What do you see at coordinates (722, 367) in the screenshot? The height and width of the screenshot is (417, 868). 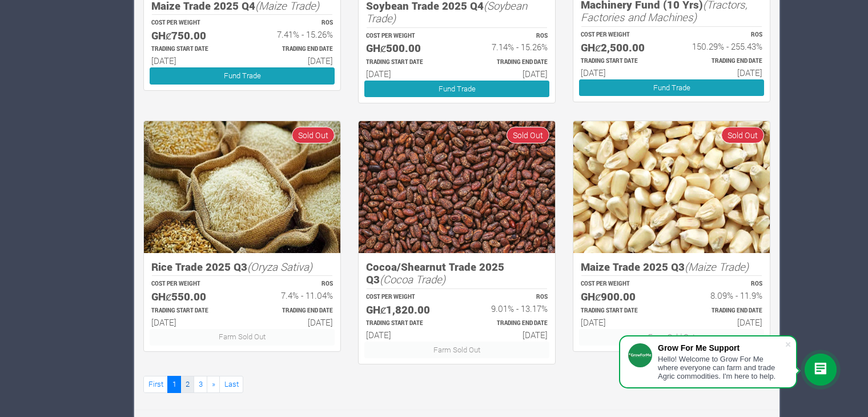 I see `div: Hello! Welcome to Grow For Me where everyone can farm and trade Agric commodities. I'm here to help.` at bounding box center [722, 367].